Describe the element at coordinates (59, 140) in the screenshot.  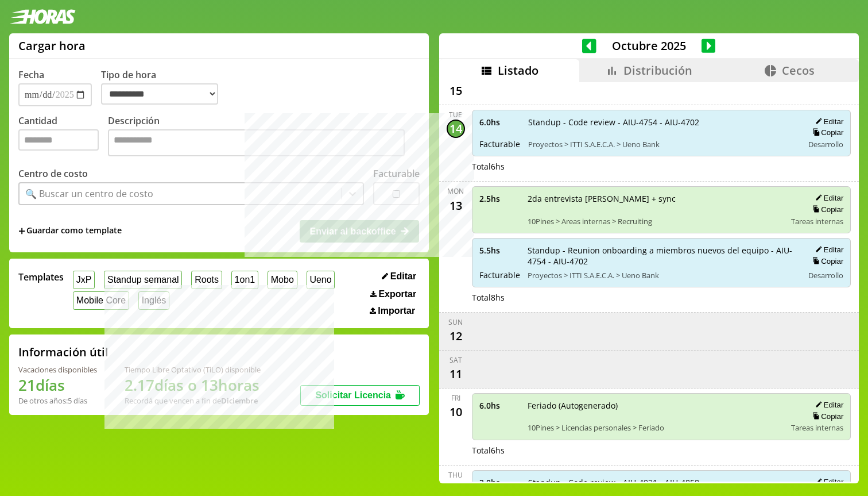
I see `input: Cantidad` at that location.